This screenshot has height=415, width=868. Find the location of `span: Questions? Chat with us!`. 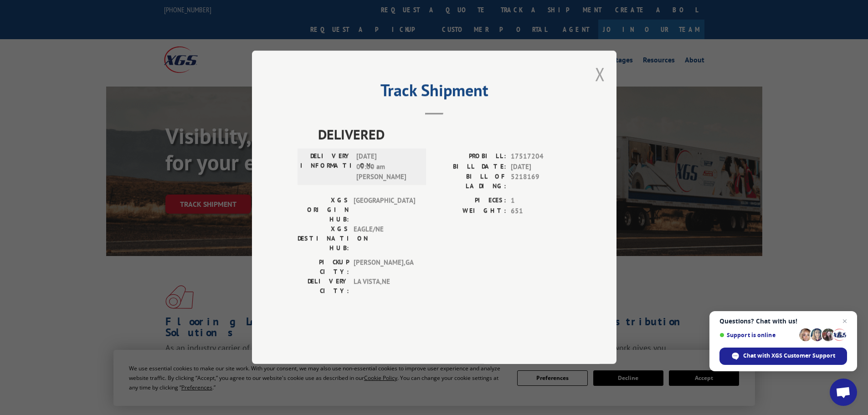

span: Questions? Chat with us! is located at coordinates (783, 321).